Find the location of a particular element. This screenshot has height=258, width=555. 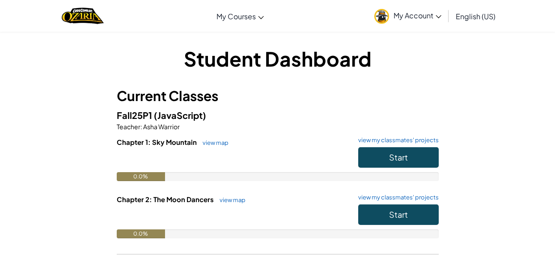

h1: Student Dashboard is located at coordinates (278, 59).